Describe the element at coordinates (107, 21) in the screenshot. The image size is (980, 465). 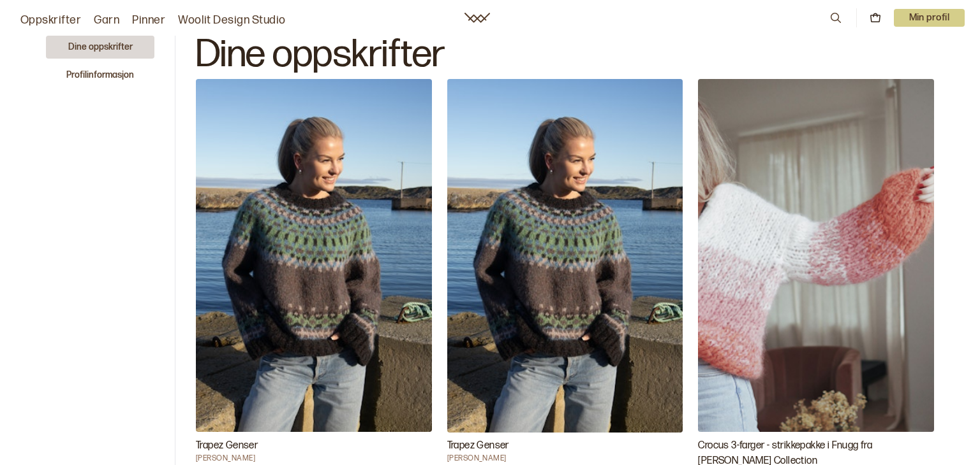
I see `a: Garn` at that location.